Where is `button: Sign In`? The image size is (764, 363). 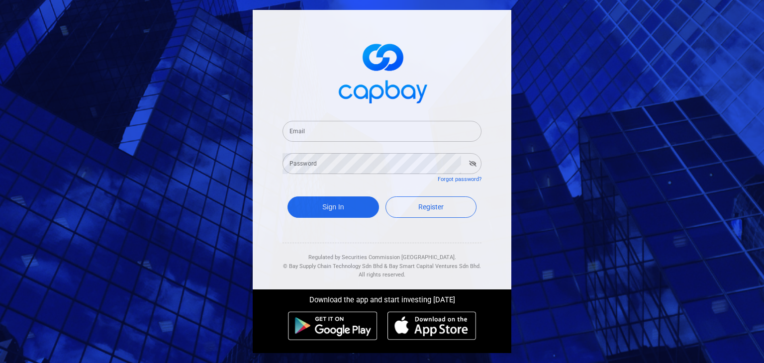
button: Sign In is located at coordinates (333, 207).